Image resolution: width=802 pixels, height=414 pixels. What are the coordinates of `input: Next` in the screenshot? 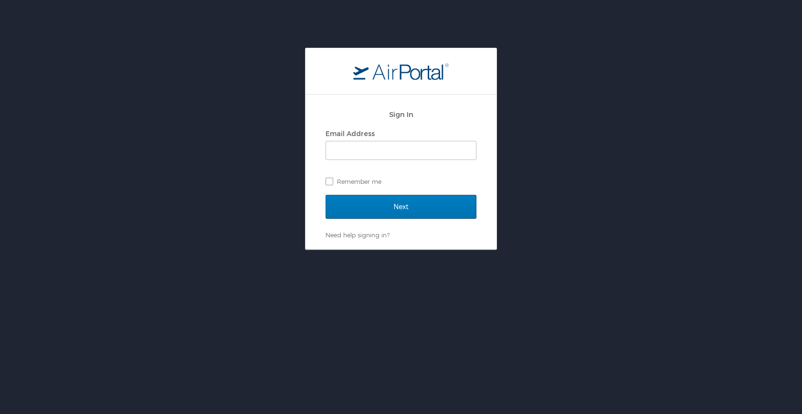 It's located at (401, 207).